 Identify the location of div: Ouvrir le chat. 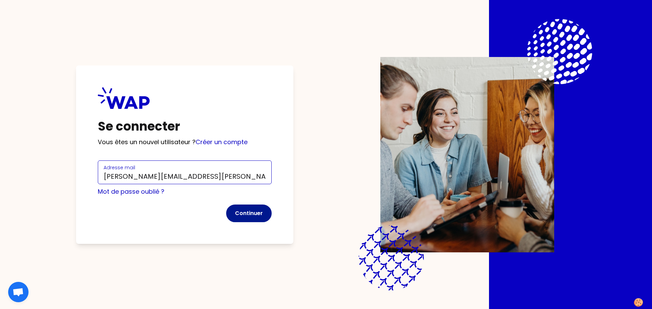
(18, 292).